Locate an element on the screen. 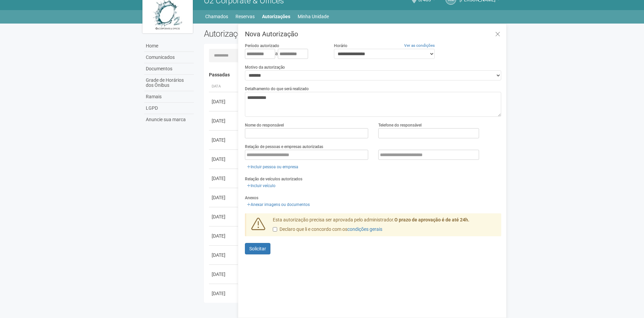  a: condições gerais is located at coordinates (365, 229).